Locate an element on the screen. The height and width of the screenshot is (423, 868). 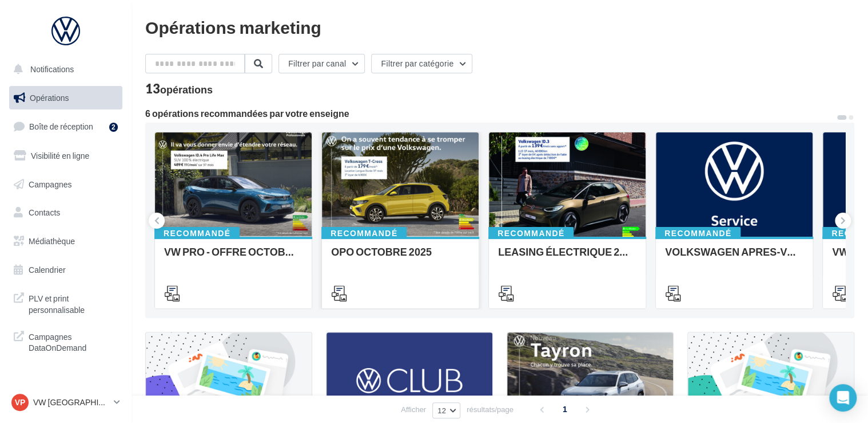
div: LEASING ÉLECTRIQUE 2025 is located at coordinates (567, 257).